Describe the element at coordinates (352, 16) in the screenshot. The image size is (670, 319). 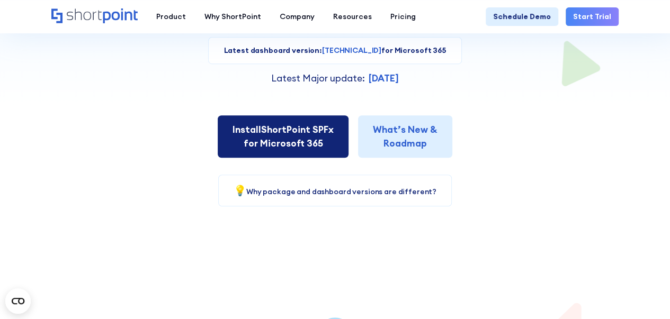
I see `a: Resources` at that location.